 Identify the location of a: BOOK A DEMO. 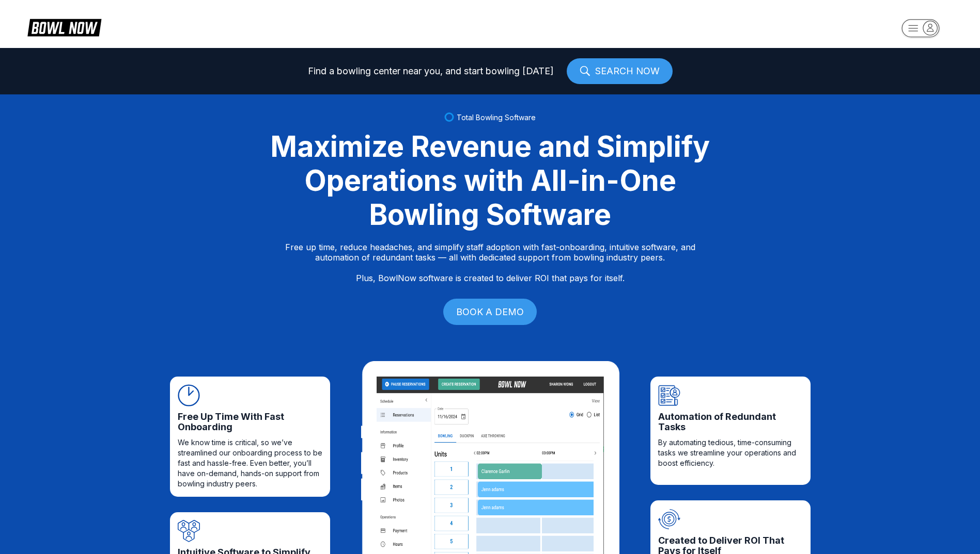
(490, 312).